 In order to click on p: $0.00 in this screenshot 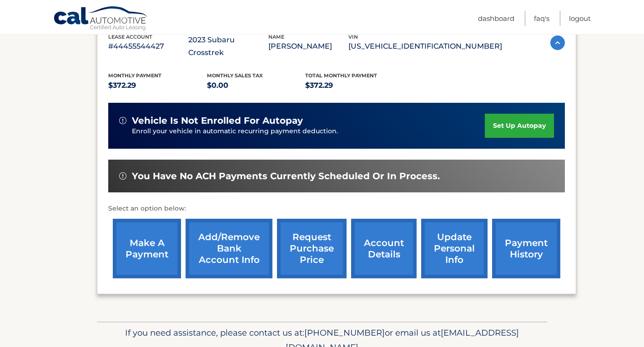, I will do `click(256, 86)`.